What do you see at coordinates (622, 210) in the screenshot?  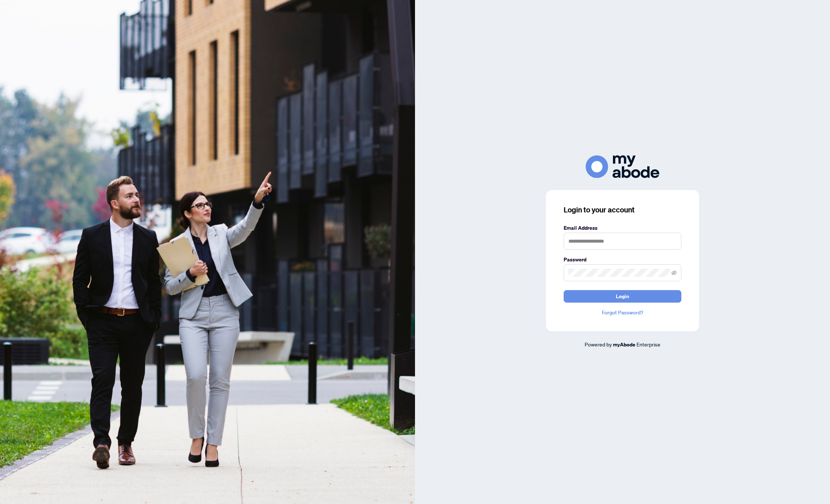 I see `h3: Login to your account` at bounding box center [622, 210].